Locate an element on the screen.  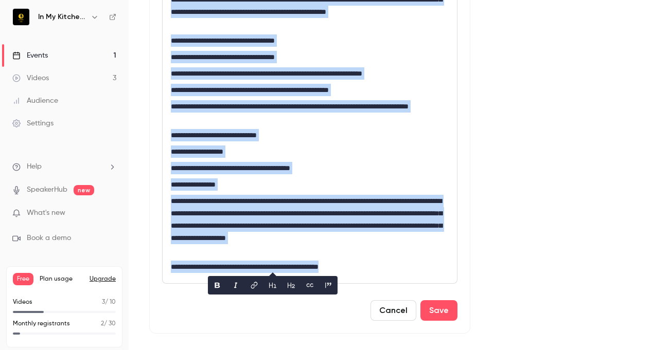
span: new is located at coordinates (84, 190).